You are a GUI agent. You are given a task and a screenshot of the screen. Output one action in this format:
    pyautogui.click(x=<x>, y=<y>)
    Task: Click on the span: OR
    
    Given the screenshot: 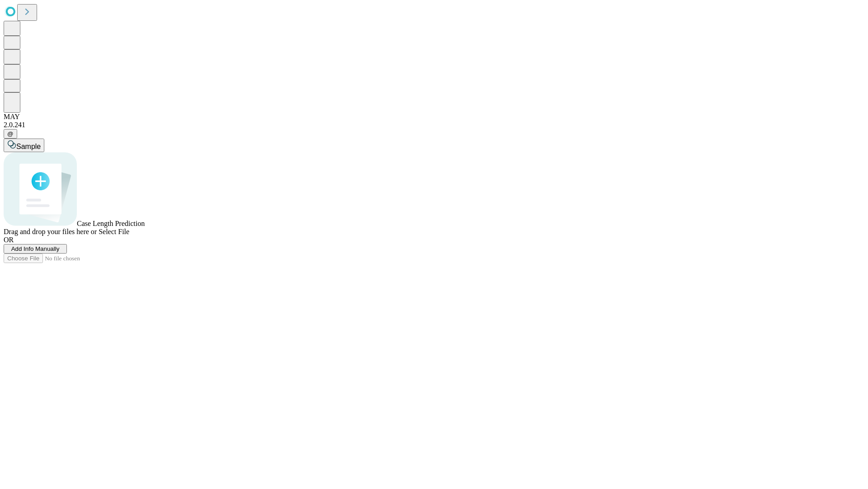 What is the action you would take?
    pyautogui.click(x=8, y=239)
    